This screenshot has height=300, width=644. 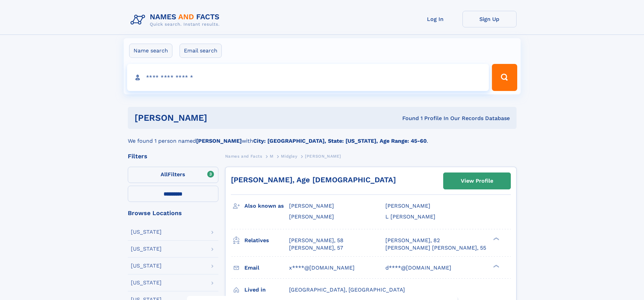 I want to click on div: View Profile, so click(x=477, y=181).